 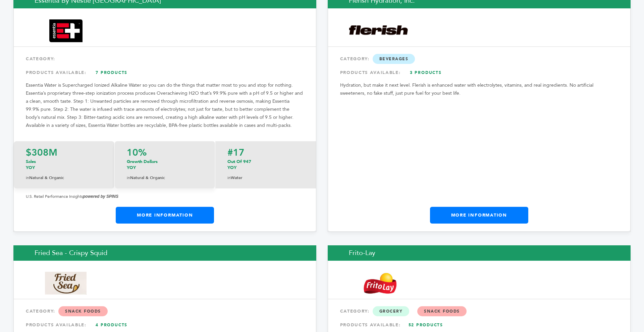 What do you see at coordinates (100, 197) in the screenshot?
I see `strong: powered by SPINS` at bounding box center [100, 197].